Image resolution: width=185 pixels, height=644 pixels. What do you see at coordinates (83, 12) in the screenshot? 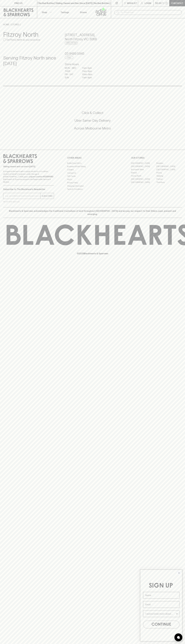
I see `a: Stores` at bounding box center [83, 12].